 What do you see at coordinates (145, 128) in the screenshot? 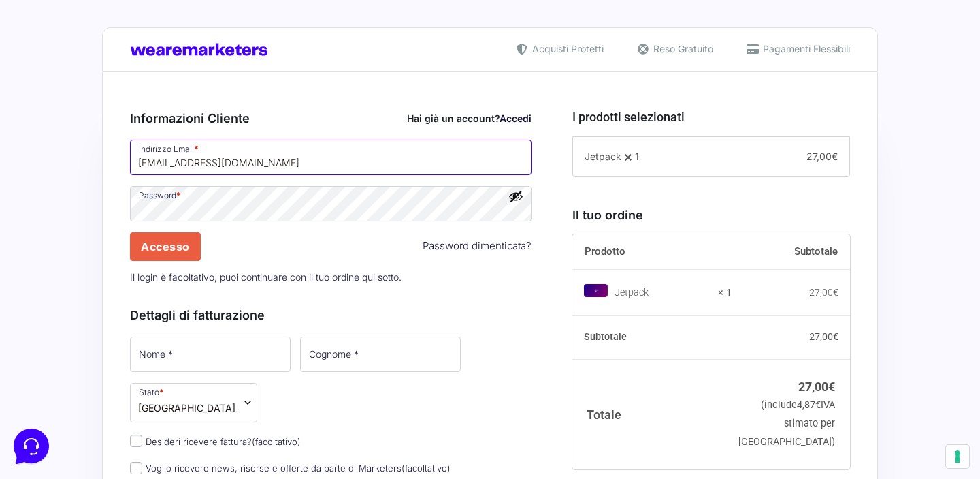
I see `span: Inizia una conversazione` at bounding box center [145, 128].